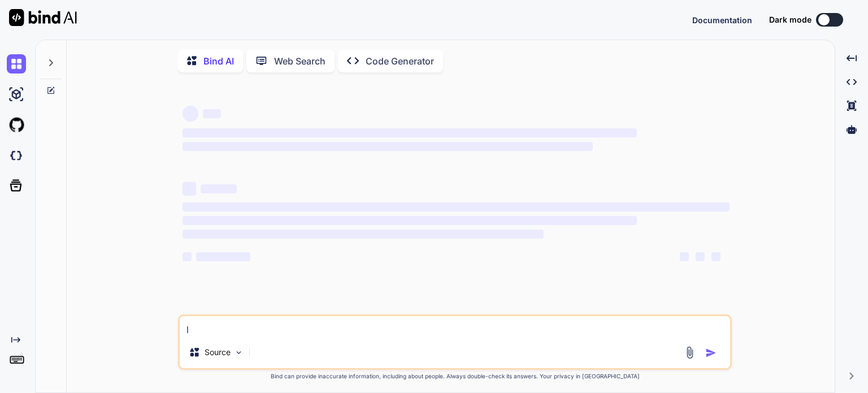 This screenshot has height=393, width=868. I want to click on p: Web Search, so click(300, 61).